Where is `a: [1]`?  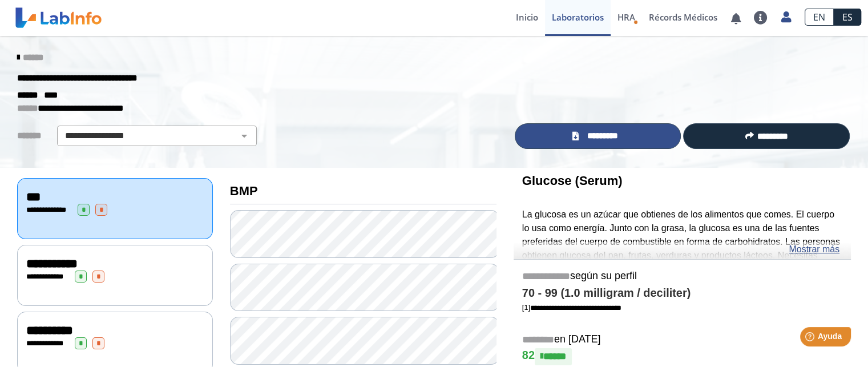
a: [1] is located at coordinates (572, 307).